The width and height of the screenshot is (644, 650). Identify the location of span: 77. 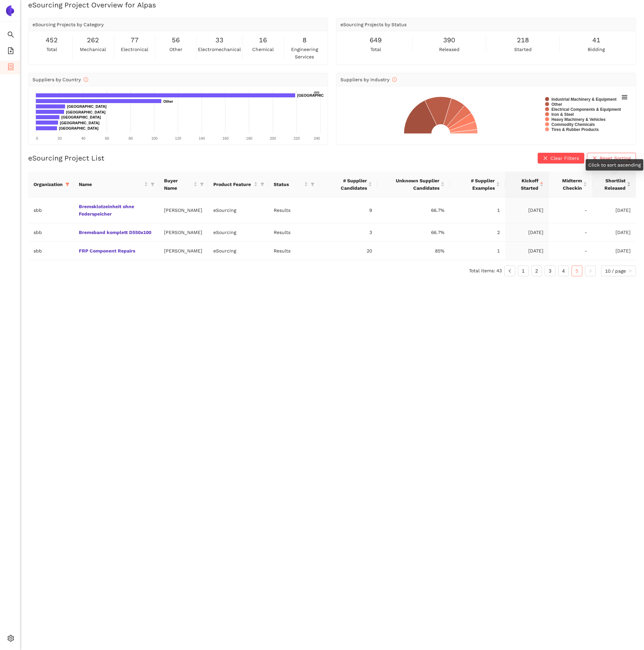
(134, 40).